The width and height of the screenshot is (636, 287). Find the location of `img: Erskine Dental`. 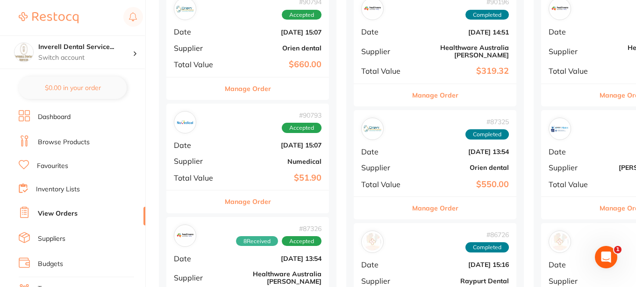

img: Erskine Dental is located at coordinates (560, 129).